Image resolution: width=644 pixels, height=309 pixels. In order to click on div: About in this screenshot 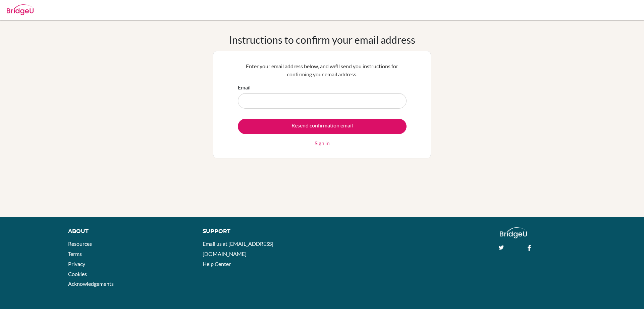, I will do `click(127, 231)`.